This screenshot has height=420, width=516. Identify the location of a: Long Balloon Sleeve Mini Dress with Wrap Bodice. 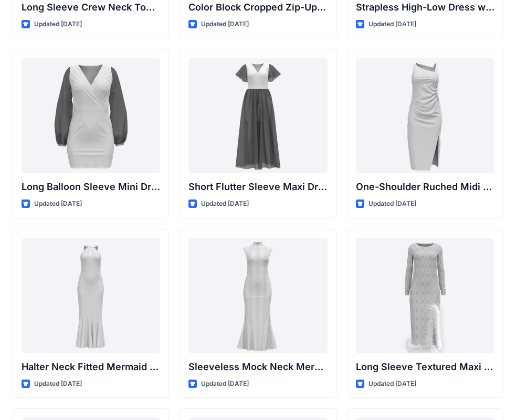
(91, 116).